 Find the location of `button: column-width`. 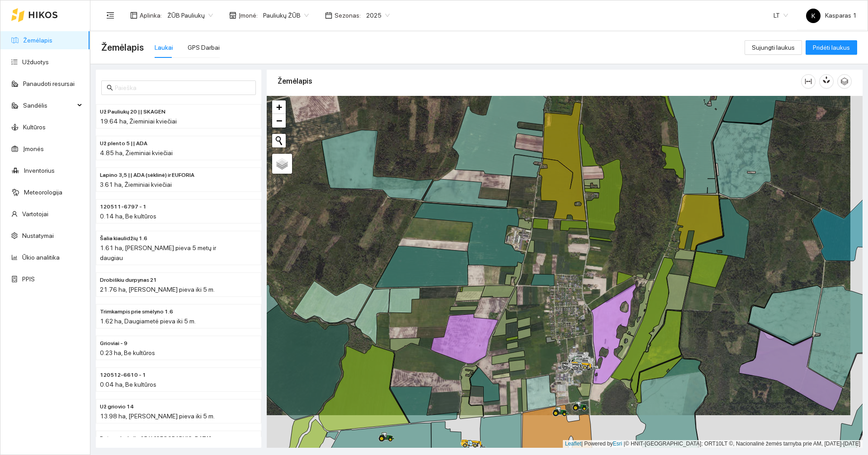

button: column-width is located at coordinates (808, 82).